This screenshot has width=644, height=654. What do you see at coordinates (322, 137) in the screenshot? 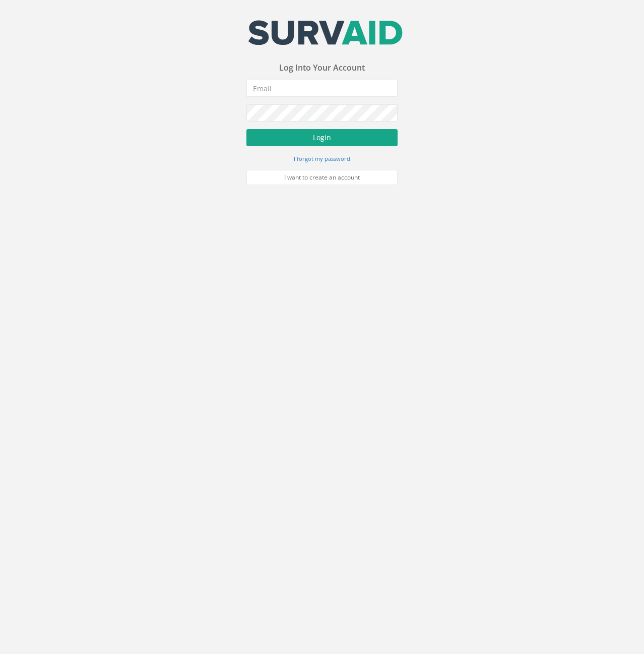
I see `button: Login` at bounding box center [322, 137].